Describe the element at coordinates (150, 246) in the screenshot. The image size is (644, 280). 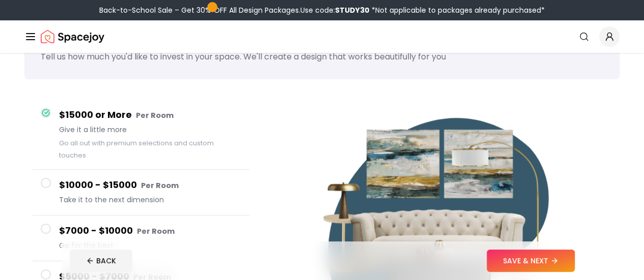
I see `span: Go for the best` at that location.